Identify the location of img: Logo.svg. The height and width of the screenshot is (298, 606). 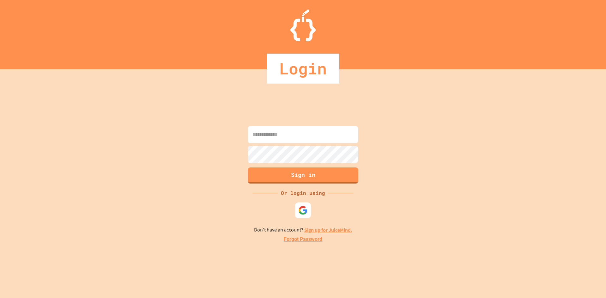
(303, 25).